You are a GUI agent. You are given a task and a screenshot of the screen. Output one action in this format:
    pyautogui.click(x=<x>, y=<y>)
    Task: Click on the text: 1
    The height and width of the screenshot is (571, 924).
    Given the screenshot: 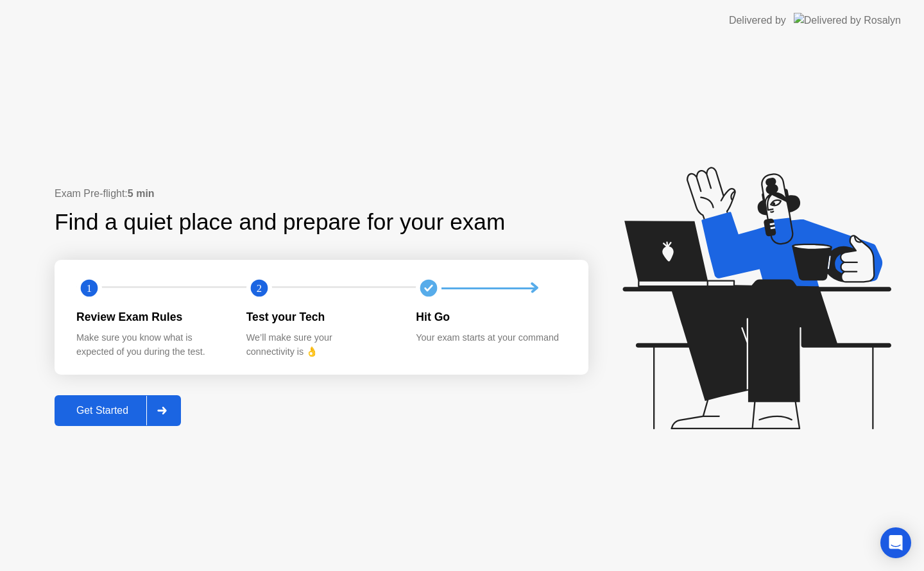 What is the action you would take?
    pyautogui.click(x=89, y=288)
    